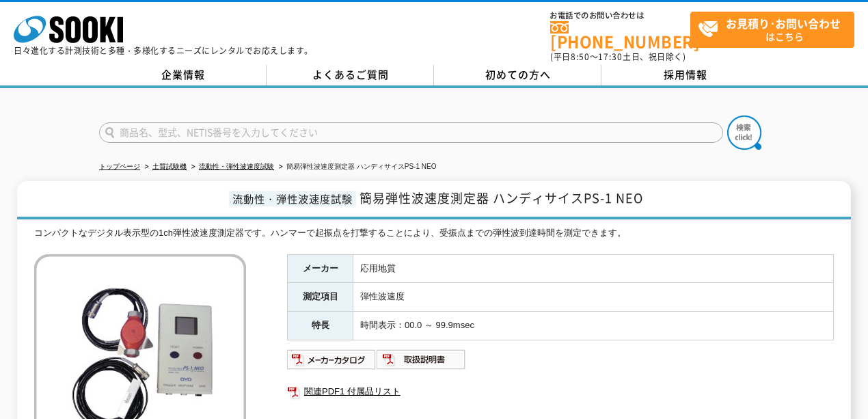 This screenshot has height=419, width=868. I want to click on th: メーカー, so click(321, 268).